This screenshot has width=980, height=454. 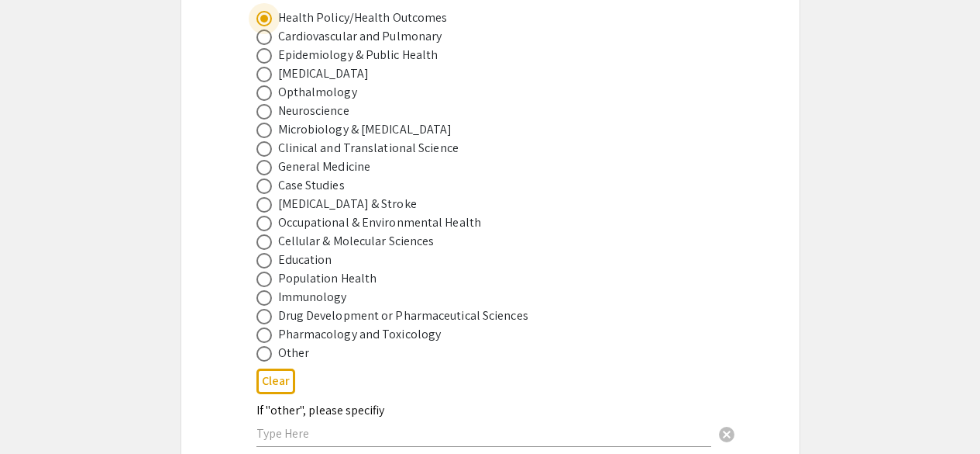 I want to click on div: Opthalmology, so click(x=318, y=92).